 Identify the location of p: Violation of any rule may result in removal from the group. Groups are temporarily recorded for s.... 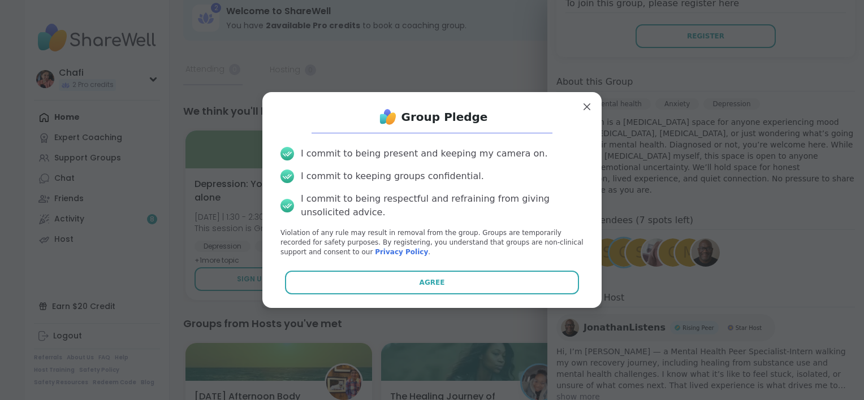
(432, 242).